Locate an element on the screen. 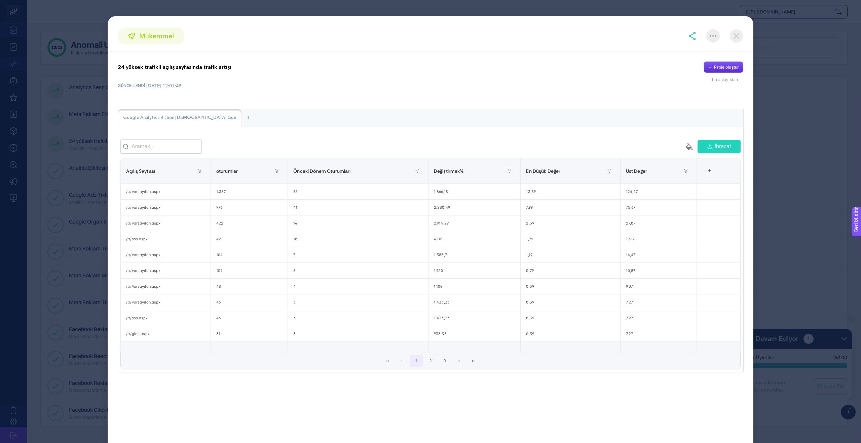  font: oturumlar is located at coordinates (227, 171).